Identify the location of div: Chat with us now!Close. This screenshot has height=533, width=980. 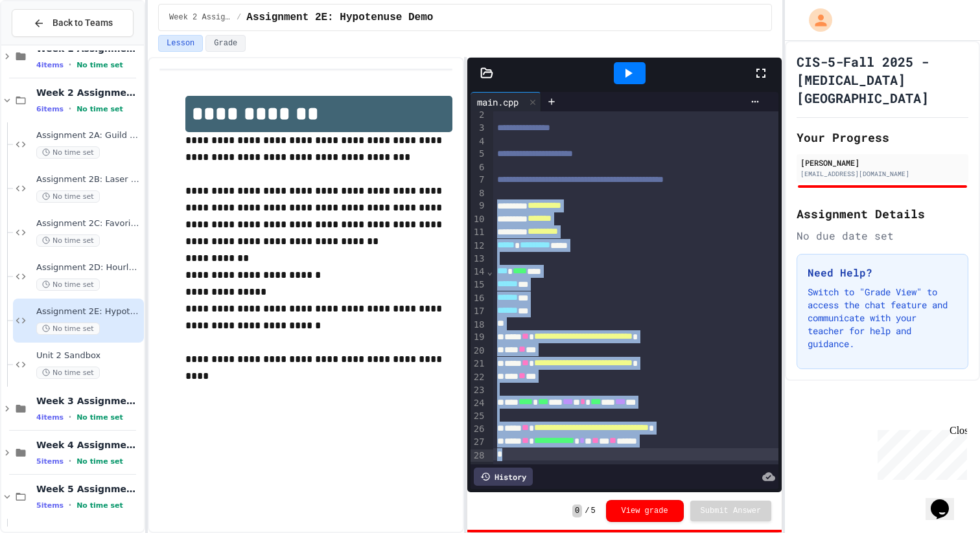
(47, 43).